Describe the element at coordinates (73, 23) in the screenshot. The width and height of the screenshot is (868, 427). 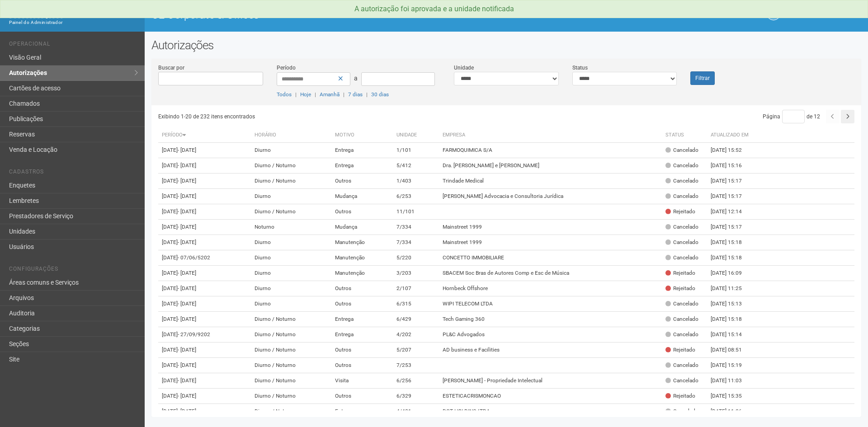
I see `div: Painel do Administrador` at that location.